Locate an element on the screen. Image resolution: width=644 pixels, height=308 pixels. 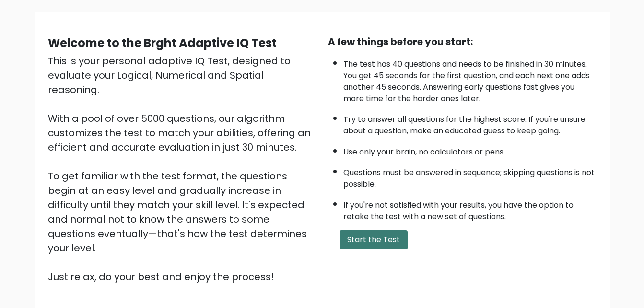
li: Questions must be answered in sequence; skipping questions is not possible. is located at coordinates (470, 176).